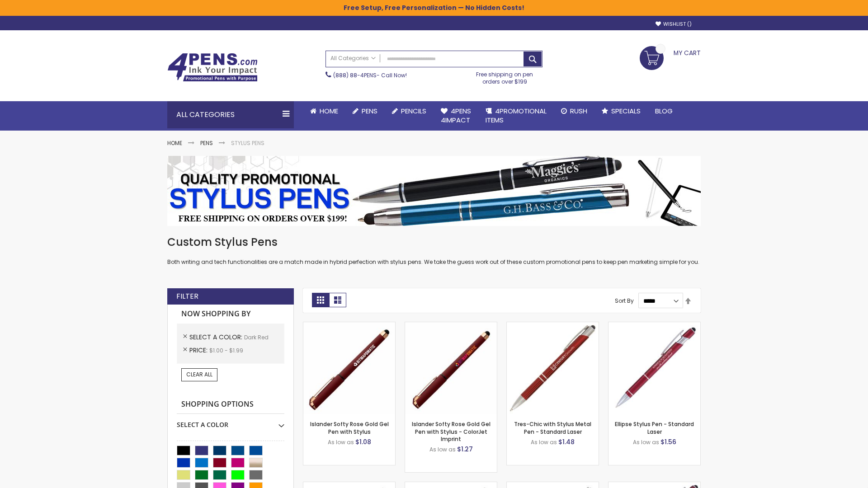  I want to click on span: Specials, so click(626, 110).